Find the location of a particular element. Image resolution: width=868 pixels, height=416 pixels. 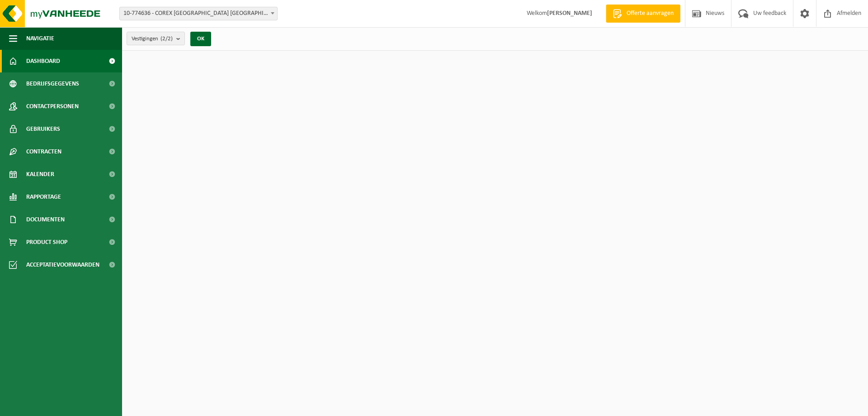

span: Offerte aanvragen is located at coordinates (650, 14).